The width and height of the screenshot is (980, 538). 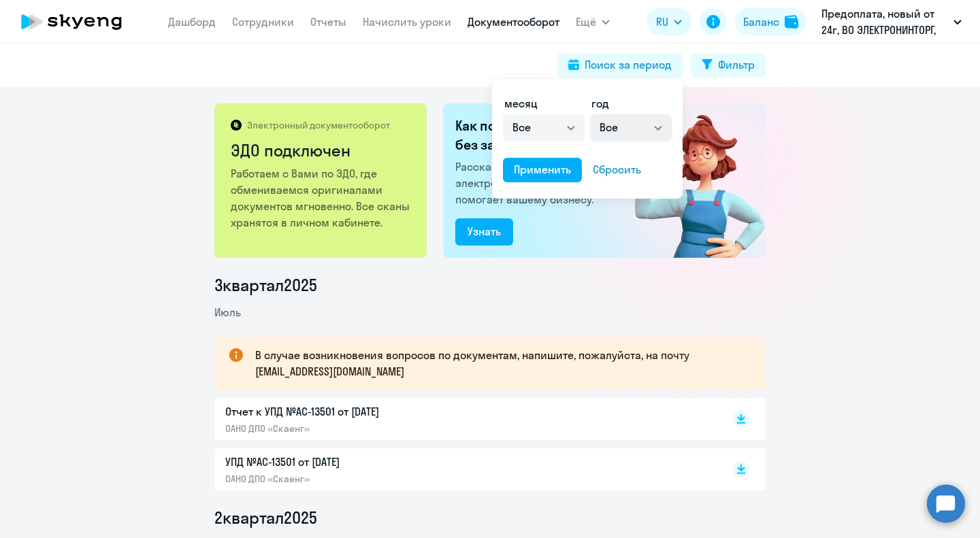 I want to click on span: год, so click(x=600, y=103).